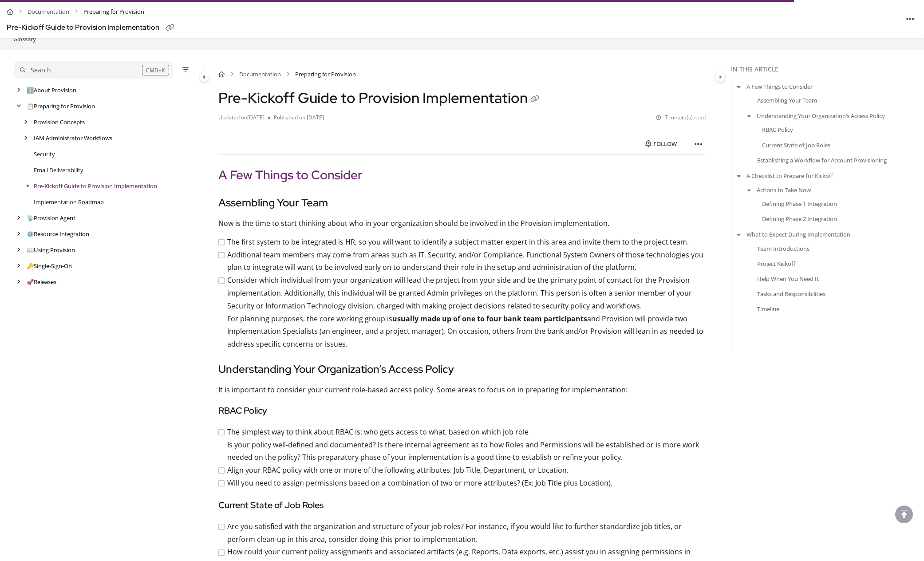 The image size is (924, 561). I want to click on a: Establishing a Workflow for Account Provisioning, so click(822, 160).